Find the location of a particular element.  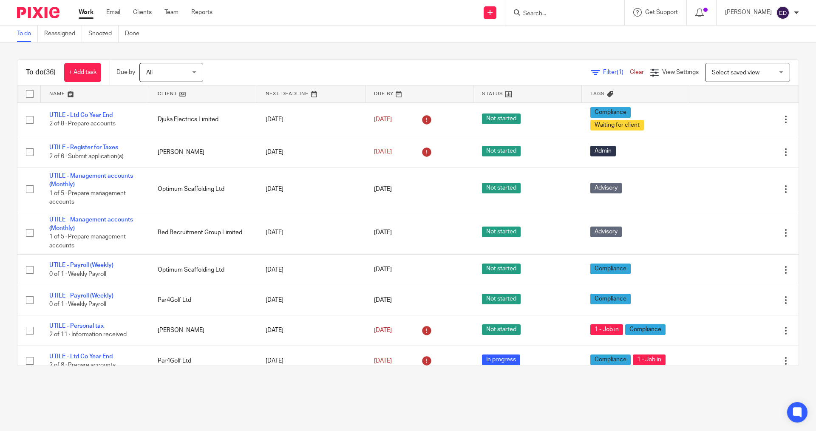

img: svg%3E is located at coordinates (783, 13).